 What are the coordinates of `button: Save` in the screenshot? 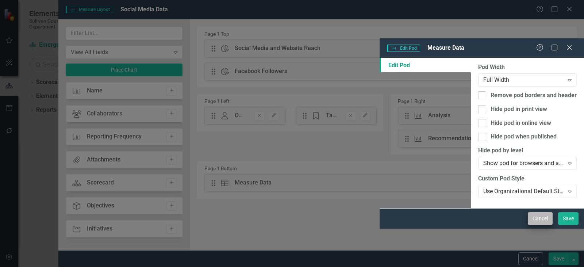 It's located at (569, 218).